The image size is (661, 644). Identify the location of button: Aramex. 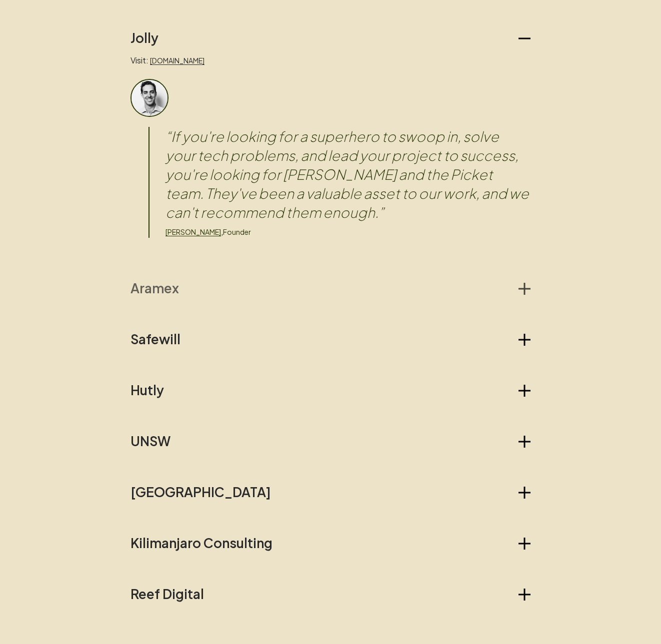
(331, 289).